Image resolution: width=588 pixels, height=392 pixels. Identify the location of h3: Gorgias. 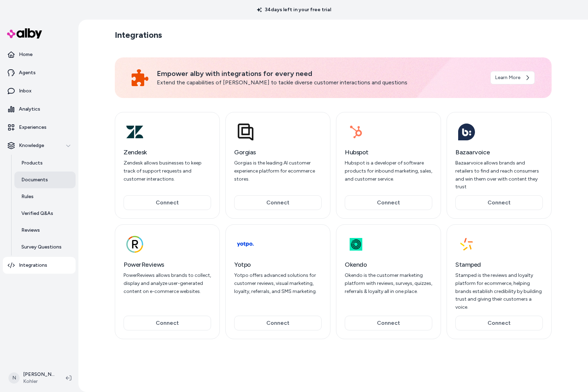
(278, 152).